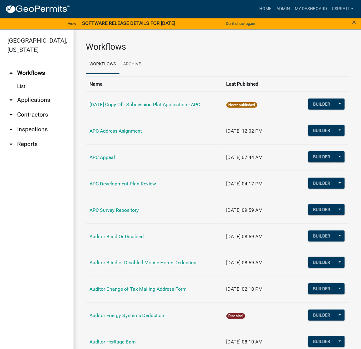  Describe the element at coordinates (355, 22) in the screenshot. I see `button: Close` at that location.